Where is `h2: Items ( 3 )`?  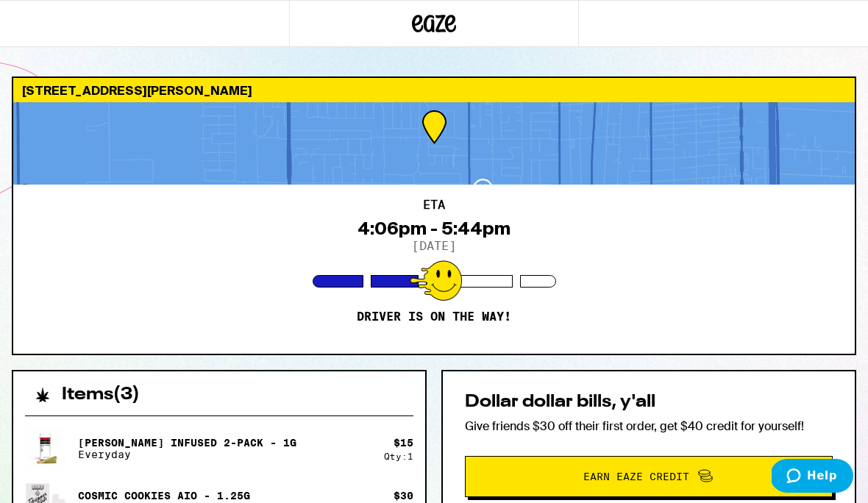
h2: Items ( 3 ) is located at coordinates (101, 395).